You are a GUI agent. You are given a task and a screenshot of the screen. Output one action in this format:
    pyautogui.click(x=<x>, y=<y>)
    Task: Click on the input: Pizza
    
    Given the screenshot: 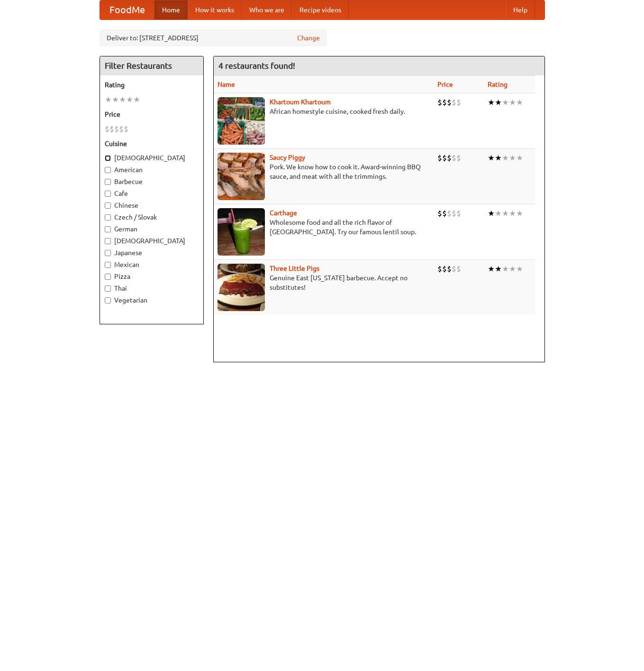 What is the action you would take?
    pyautogui.click(x=107, y=277)
    